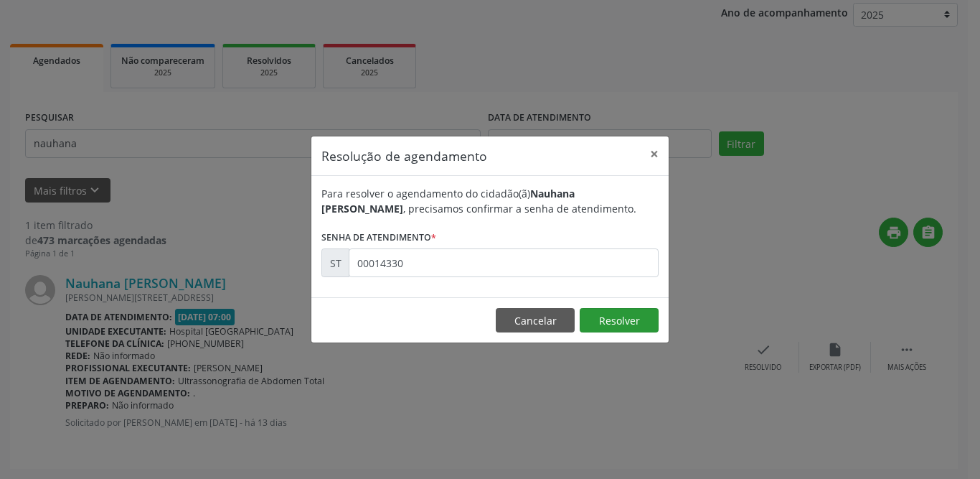 The width and height of the screenshot is (980, 479). I want to click on div: ST, so click(335, 263).